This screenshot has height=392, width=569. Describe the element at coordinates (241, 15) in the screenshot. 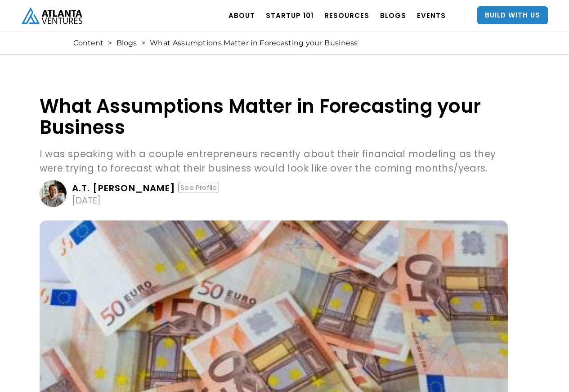

I see `a: ABOUT` at that location.